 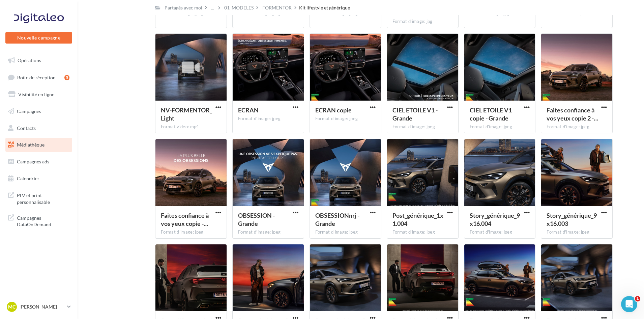 I want to click on span: Calendrier, so click(x=28, y=178).